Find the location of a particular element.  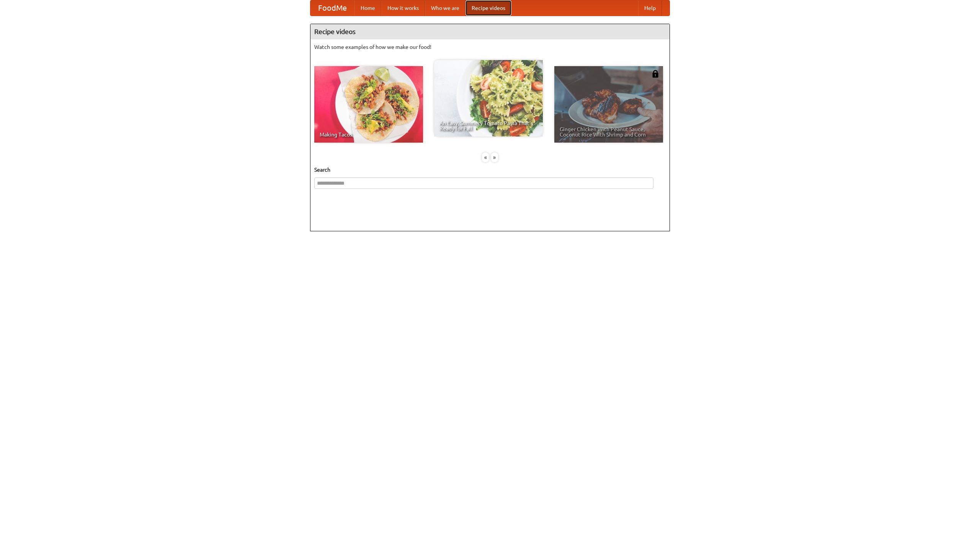

a: FoodMe is located at coordinates (332, 8).